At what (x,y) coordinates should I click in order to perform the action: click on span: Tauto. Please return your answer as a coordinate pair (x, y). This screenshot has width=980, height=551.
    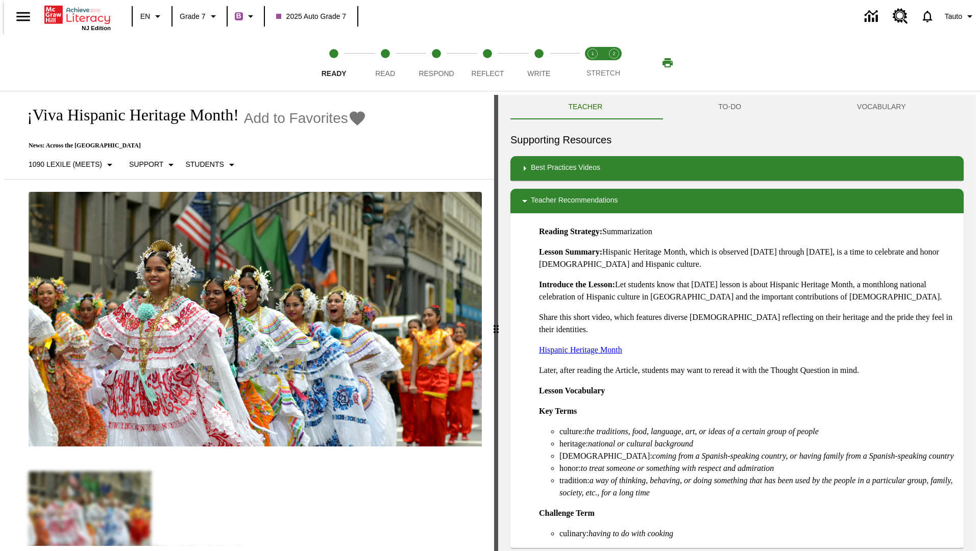
    Looking at the image, I should click on (953, 16).